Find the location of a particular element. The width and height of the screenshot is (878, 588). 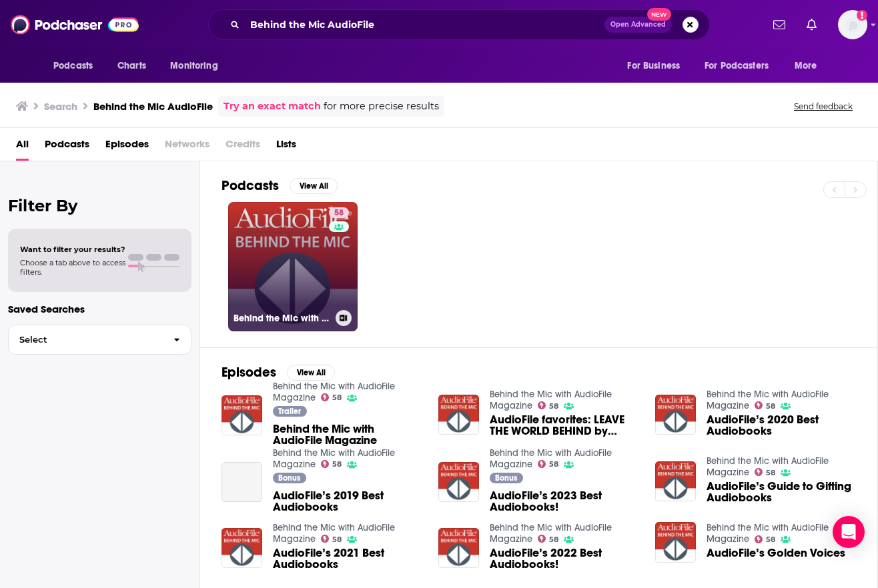

span: Monitoring is located at coordinates (193, 66).